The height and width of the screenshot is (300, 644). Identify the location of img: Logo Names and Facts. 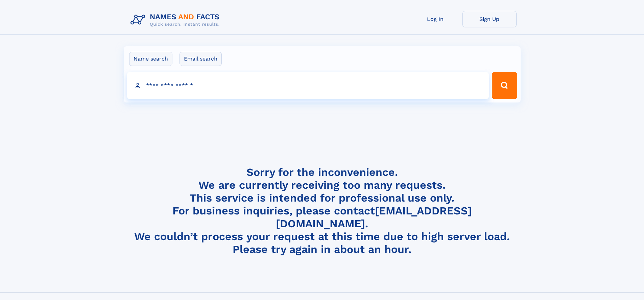
(176, 20).